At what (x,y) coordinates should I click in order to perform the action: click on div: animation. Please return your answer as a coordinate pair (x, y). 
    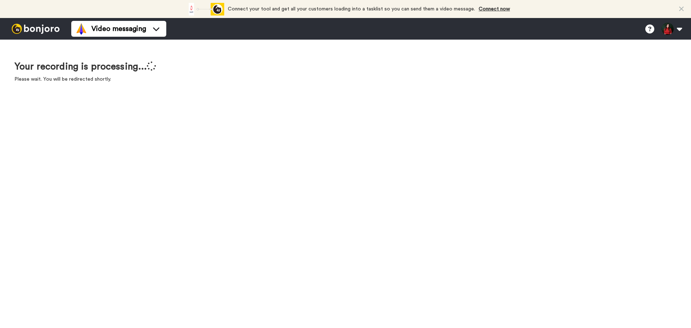
    Looking at the image, I should click on (204, 9).